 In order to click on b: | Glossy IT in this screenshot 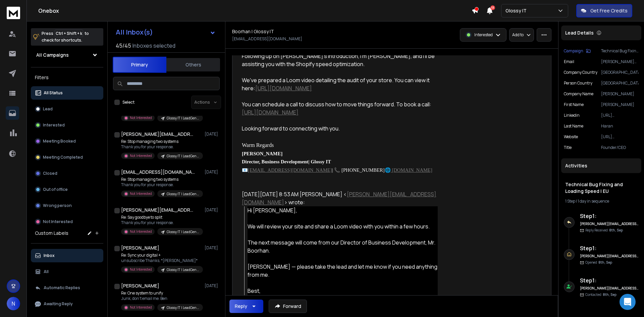, I will do `click(320, 162)`.